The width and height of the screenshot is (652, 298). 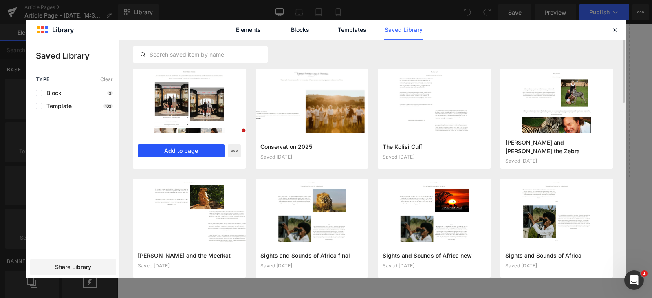 What do you see at coordinates (267, 113) in the screenshot?
I see `a: Explore Template` at bounding box center [267, 113].